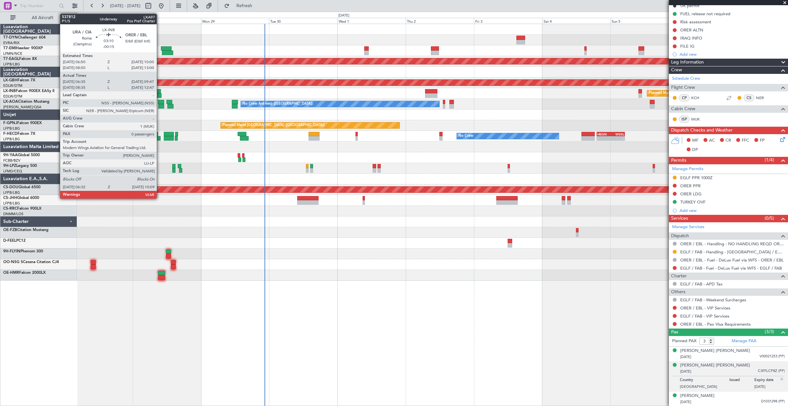 The width and height of the screenshot is (788, 406). I want to click on a: NER, so click(763, 98).